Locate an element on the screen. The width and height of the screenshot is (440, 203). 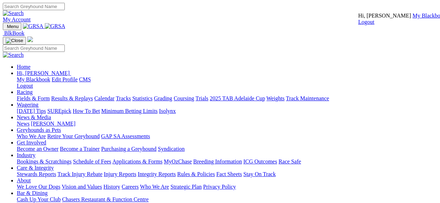
div: Racing is located at coordinates (227, 98).